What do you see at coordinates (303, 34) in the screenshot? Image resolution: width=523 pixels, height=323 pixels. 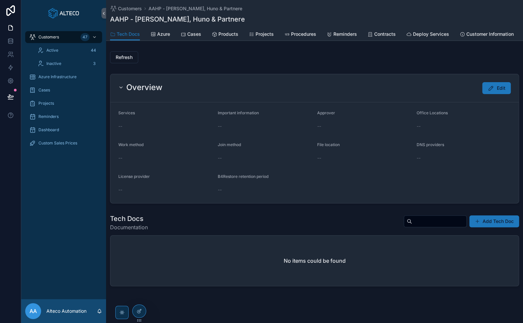 I see `span: Procedures` at bounding box center [303, 34].